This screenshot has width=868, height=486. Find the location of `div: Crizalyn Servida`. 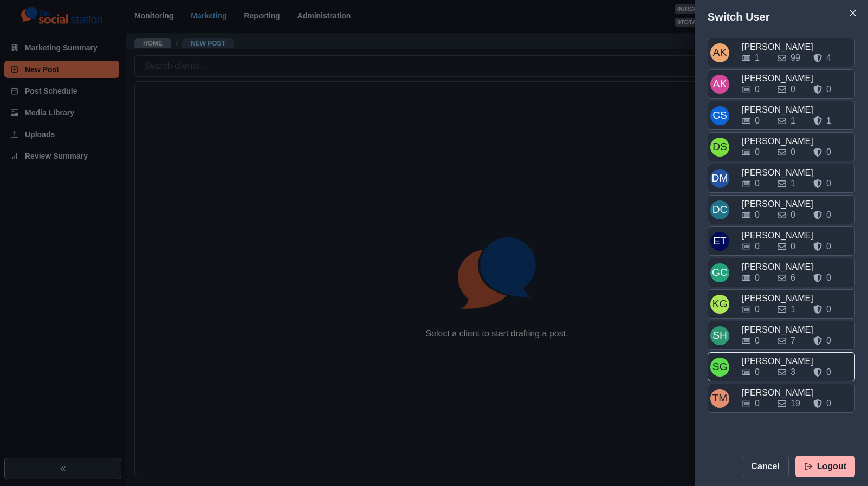

div: Crizalyn Servida is located at coordinates (719, 116).